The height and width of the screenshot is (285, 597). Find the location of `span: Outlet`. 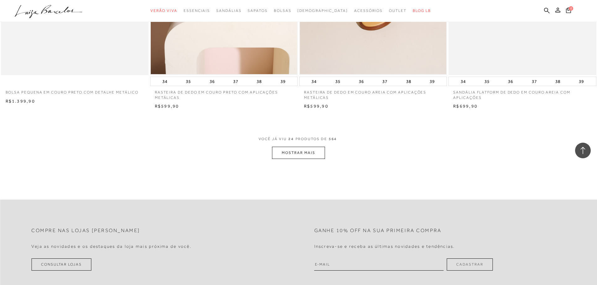

span: Outlet is located at coordinates (397, 11).